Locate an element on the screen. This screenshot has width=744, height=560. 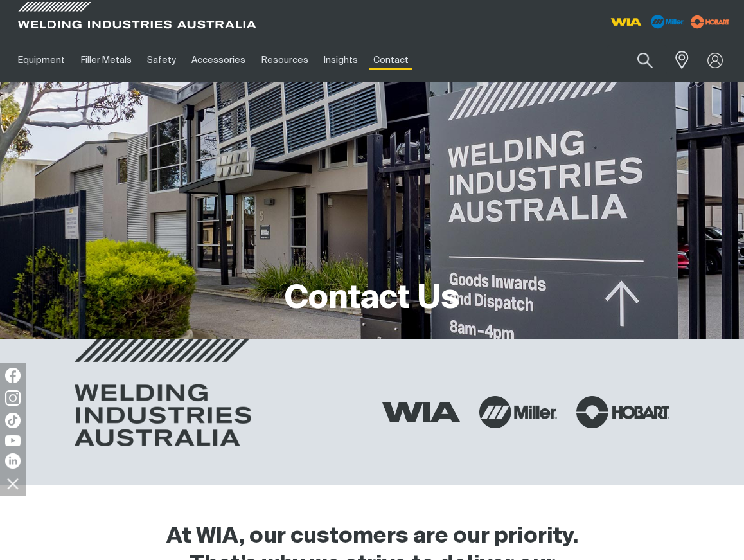
img: TikTok is located at coordinates (13, 421).